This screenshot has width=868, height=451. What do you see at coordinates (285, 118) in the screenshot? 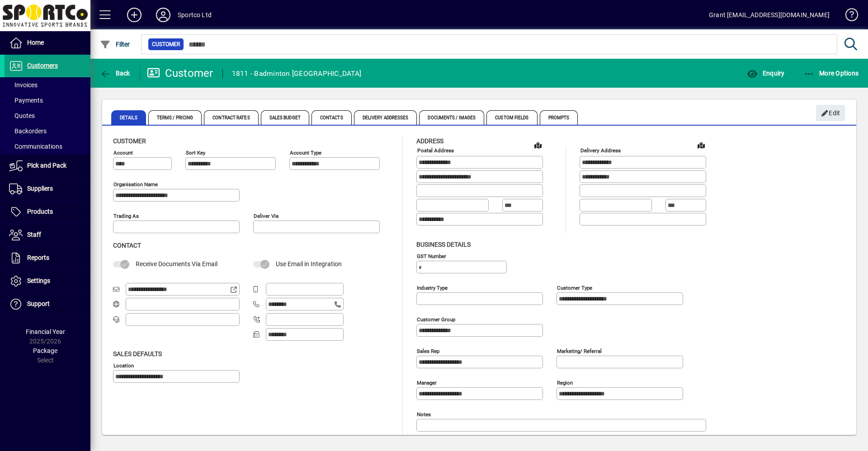
I see `span: Sales Budget` at bounding box center [285, 118].